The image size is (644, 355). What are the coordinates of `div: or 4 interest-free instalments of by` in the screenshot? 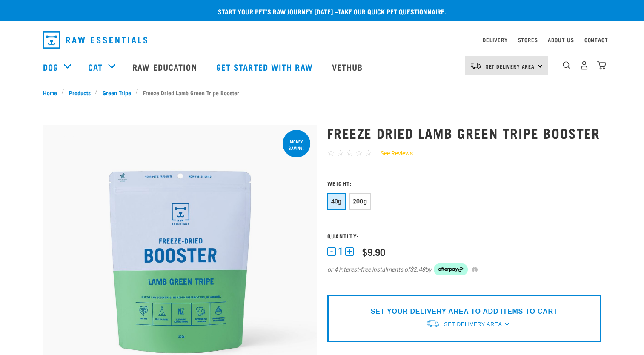 It's located at (464, 269).